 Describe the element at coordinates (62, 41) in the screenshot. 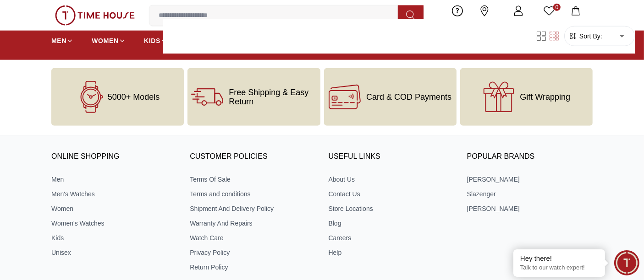

I see `a: MEN` at that location.